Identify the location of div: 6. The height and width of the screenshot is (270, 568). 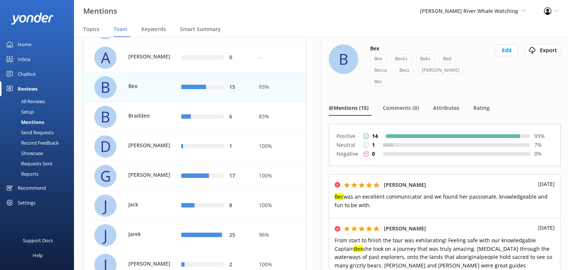
(239, 117).